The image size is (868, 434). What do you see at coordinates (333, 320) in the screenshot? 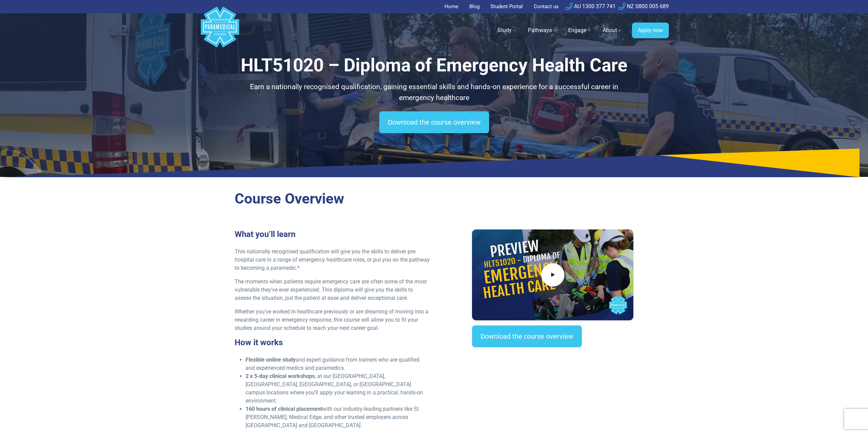
I see `p: Whether you’ve worked in healthcare previously or are dreaming of moving into a rewarding career ...` at bounding box center [333, 320].